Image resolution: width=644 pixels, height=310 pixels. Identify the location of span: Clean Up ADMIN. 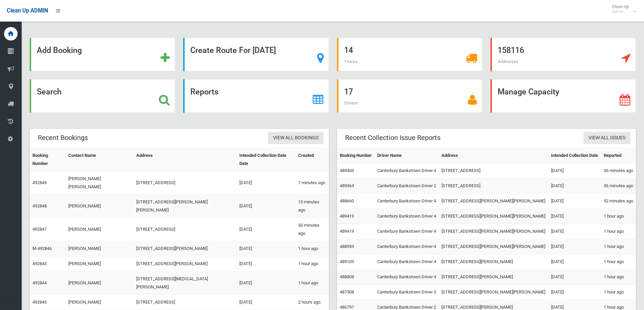
(27, 11).